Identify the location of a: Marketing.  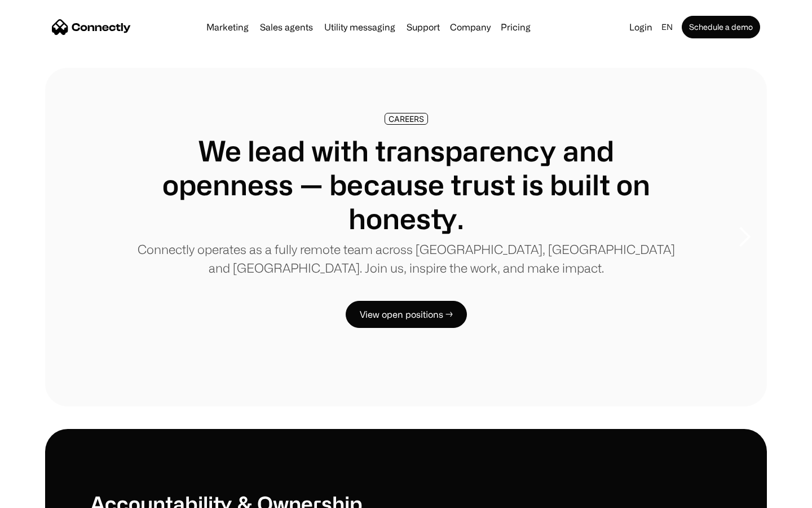
(228, 27).